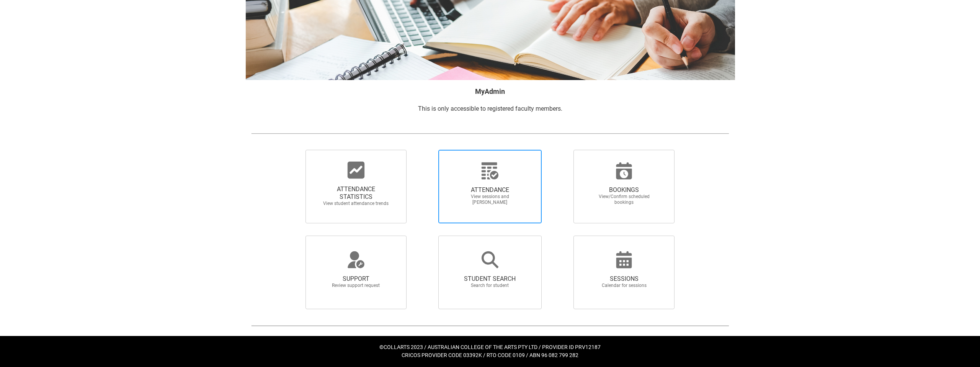 This screenshot has height=367, width=980. I want to click on span: ATTENDANCE STATISTICS, so click(356, 193).